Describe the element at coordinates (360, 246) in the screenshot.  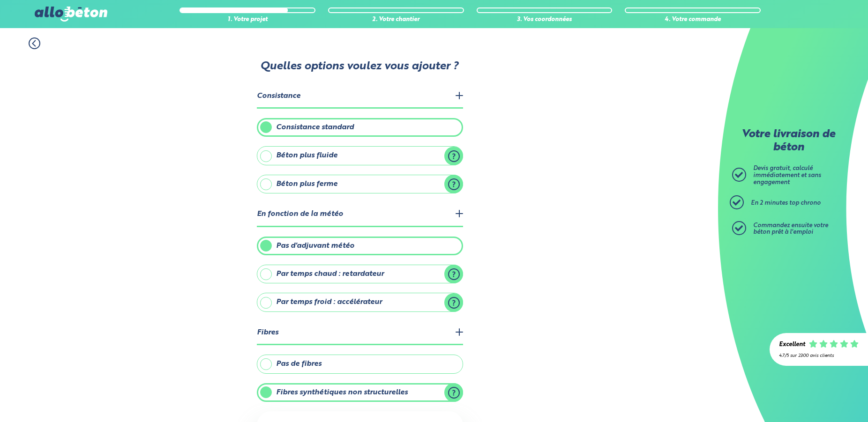
I see `label: Pas d'adjuvant météo` at that location.